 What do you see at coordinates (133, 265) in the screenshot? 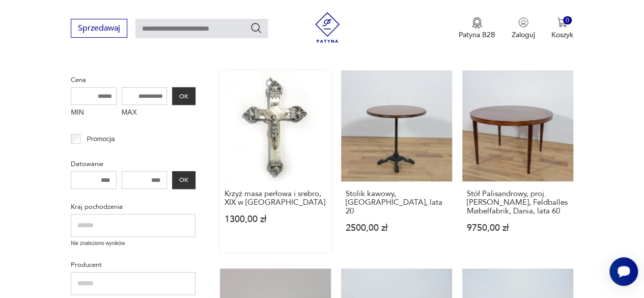
I see `p: Producent` at bounding box center [133, 265].